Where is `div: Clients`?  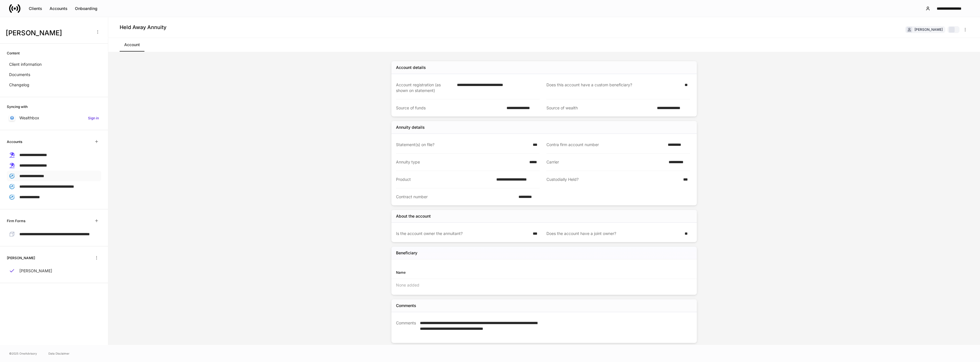 div: Clients is located at coordinates (36, 8).